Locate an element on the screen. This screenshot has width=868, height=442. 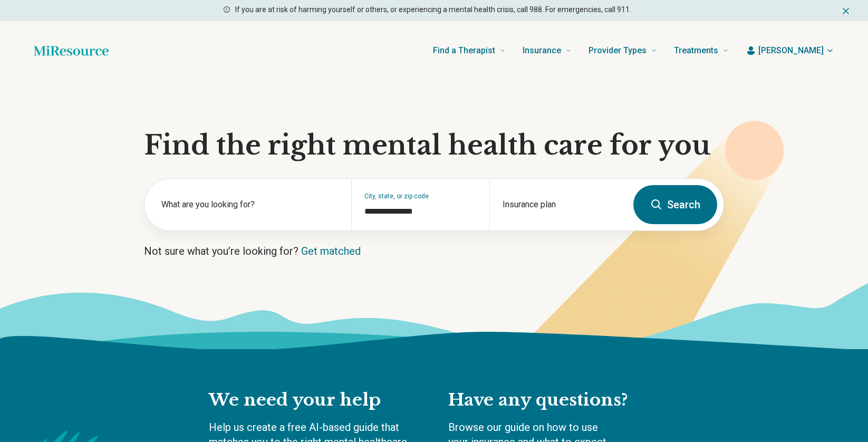
p: If you are at risk of harming yourself or others, or experiencing a mental health crisis, call 98... is located at coordinates (433, 10).